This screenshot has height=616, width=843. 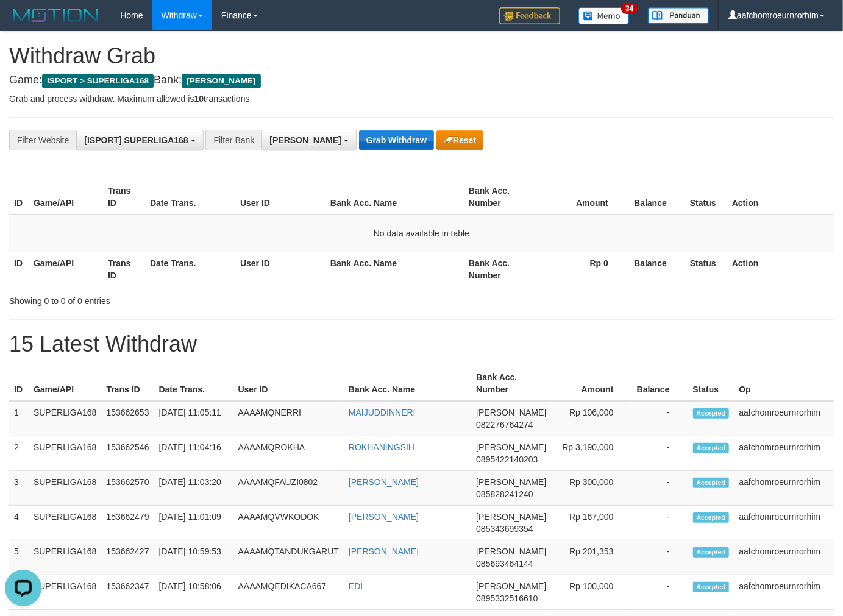 What do you see at coordinates (421, 99) in the screenshot?
I see `p: Grab and process withdraw. Maximum allowed is transactions.` at bounding box center [421, 99].